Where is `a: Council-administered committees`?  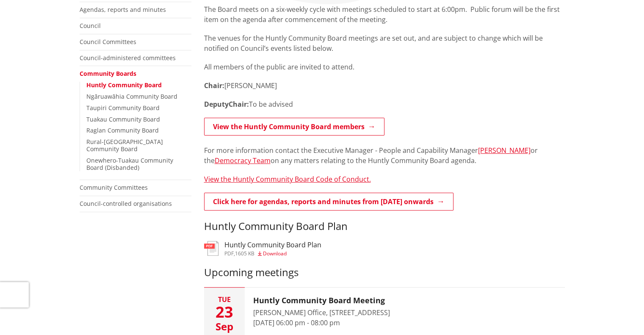 a: Council-administered committees is located at coordinates (128, 57).